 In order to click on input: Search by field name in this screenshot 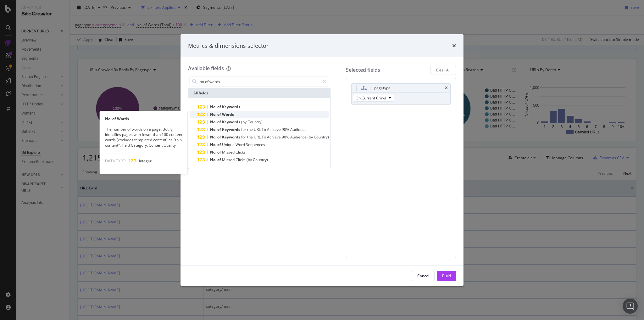, I will do `click(259, 81)`.